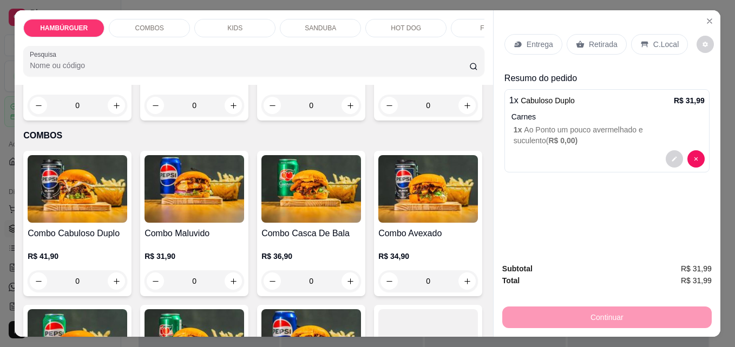 This screenshot has height=347, width=735. What do you see at coordinates (320, 28) in the screenshot?
I see `p: SANDUBA` at bounding box center [320, 28].